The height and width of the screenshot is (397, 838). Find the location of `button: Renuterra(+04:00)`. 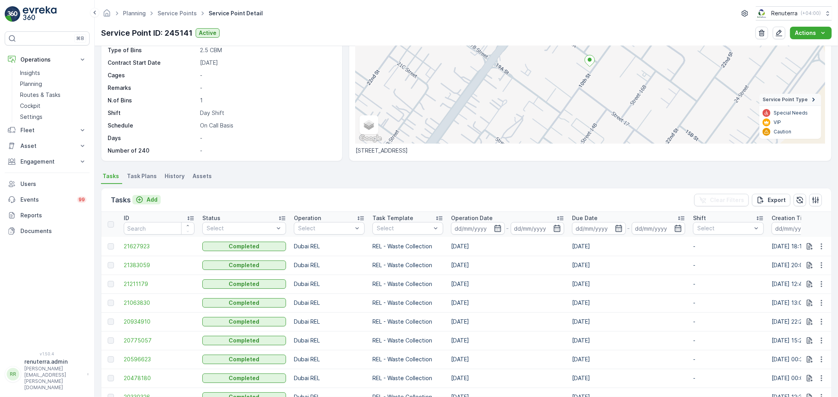

button: Renuterra(+04:00) is located at coordinates (793, 13).